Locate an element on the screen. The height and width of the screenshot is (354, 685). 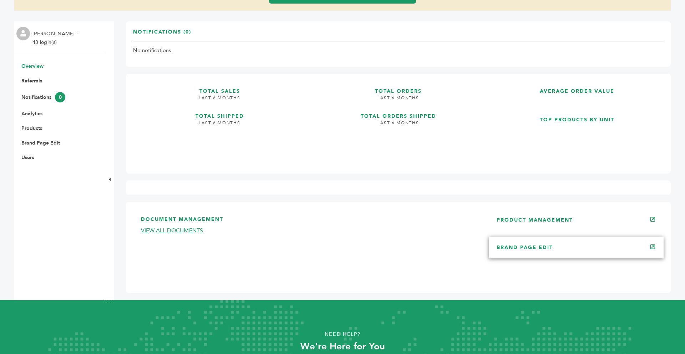
a: Referrals is located at coordinates (32, 81).